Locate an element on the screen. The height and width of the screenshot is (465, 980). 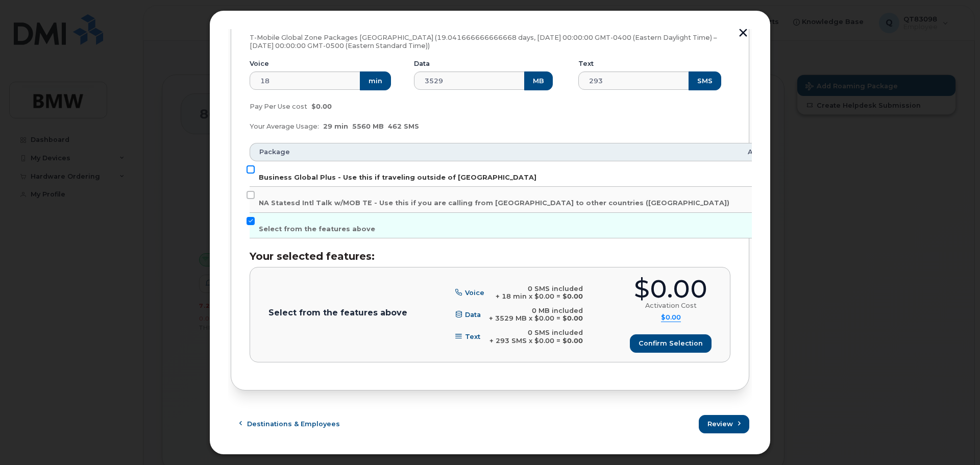
h3: Your selected features: is located at coordinates (490, 256).